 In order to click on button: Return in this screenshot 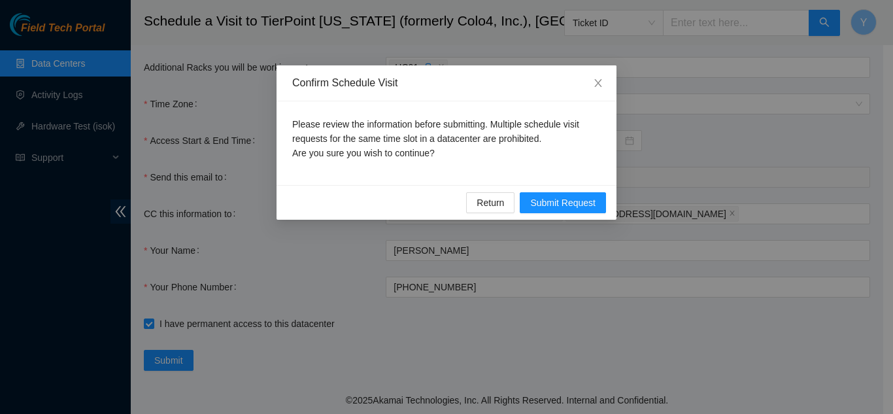, I will do `click(490, 203)`.